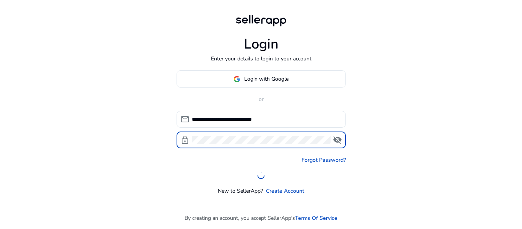  What do you see at coordinates (316, 218) in the screenshot?
I see `a: Terms Of Service` at bounding box center [316, 218].